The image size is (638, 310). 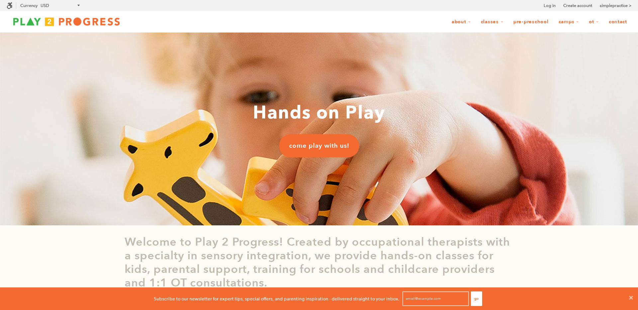 I want to click on a: come play with us!, so click(x=319, y=146).